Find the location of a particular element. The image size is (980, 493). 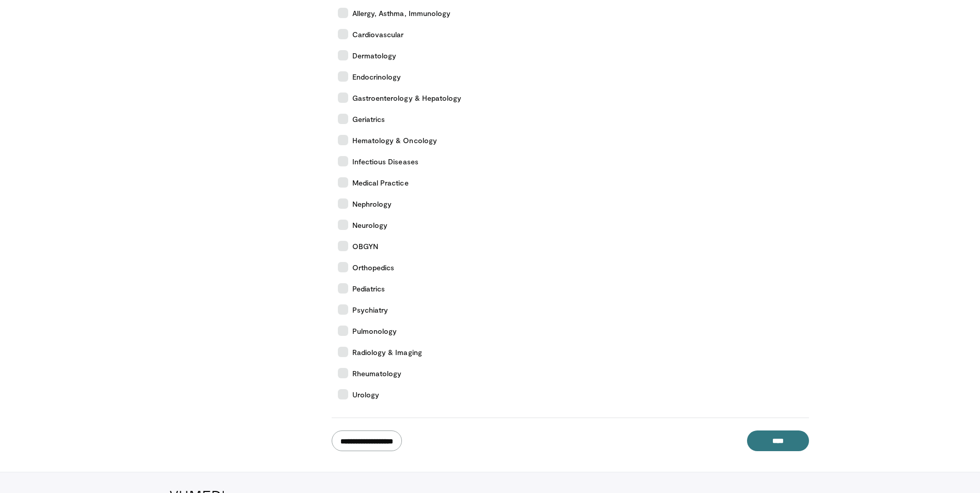

span: Psychiatry is located at coordinates (371, 310).